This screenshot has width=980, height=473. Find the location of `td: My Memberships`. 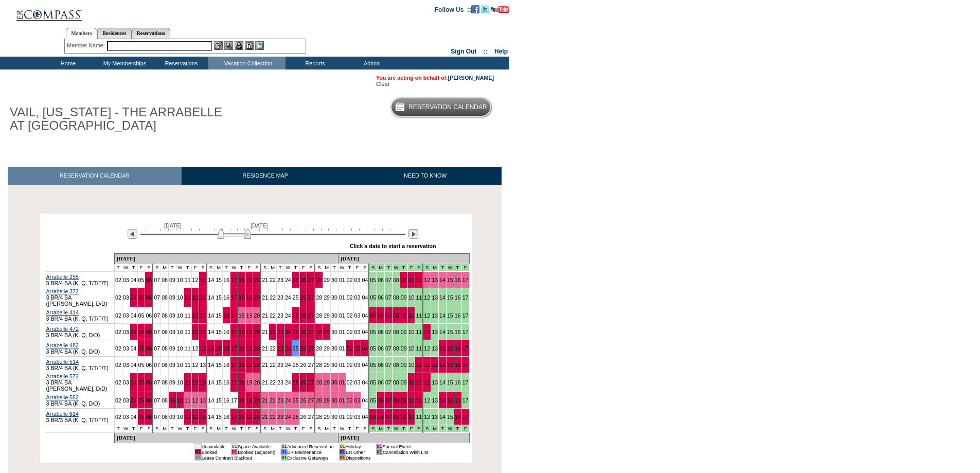

td: My Memberships is located at coordinates (123, 63).